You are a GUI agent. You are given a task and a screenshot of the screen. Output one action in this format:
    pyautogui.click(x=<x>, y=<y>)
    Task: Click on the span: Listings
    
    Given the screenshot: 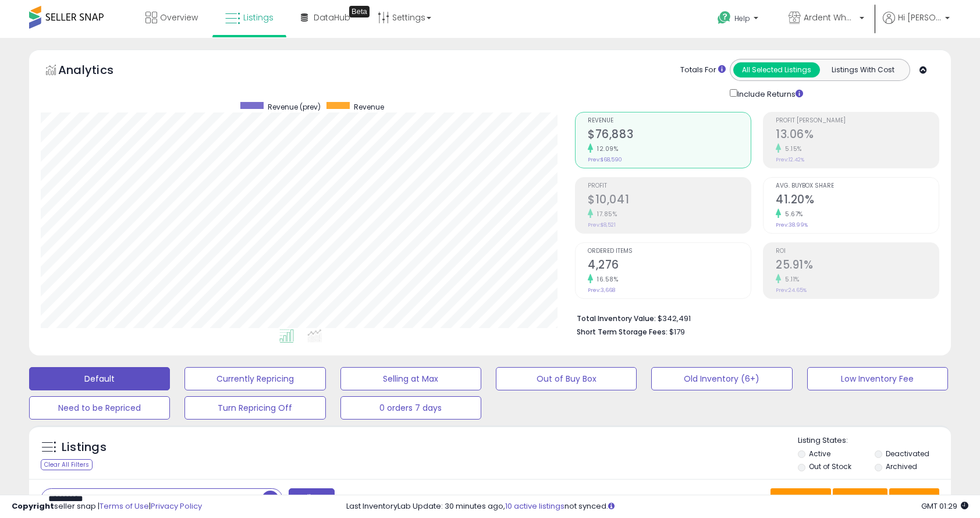 What is the action you would take?
    pyautogui.click(x=258, y=18)
    